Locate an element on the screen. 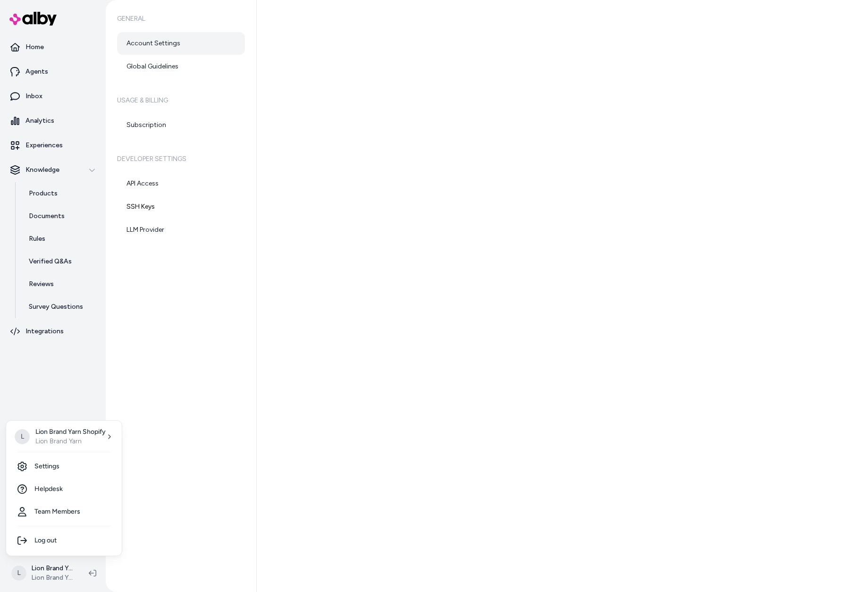  p: Home is located at coordinates (34, 47).